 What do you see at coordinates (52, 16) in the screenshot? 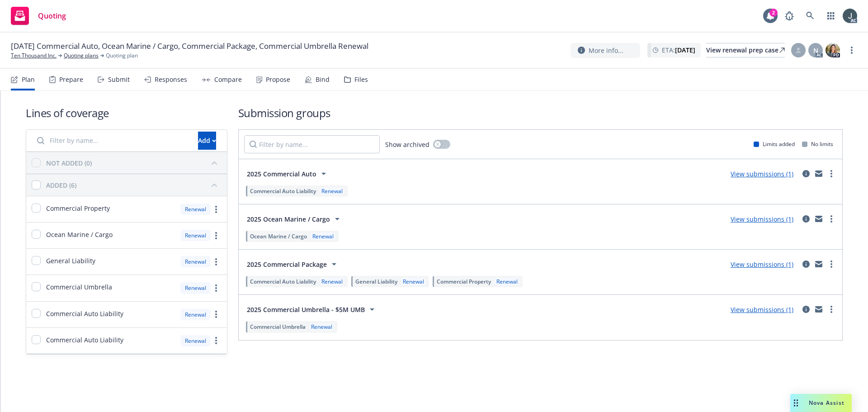
I see `span: Quoting` at bounding box center [52, 16].